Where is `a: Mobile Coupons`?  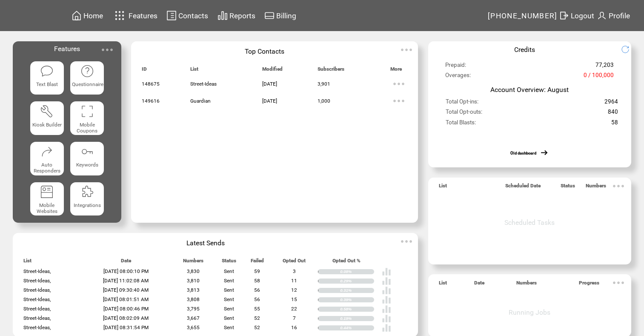
a: Mobile Coupons is located at coordinates (87, 118).